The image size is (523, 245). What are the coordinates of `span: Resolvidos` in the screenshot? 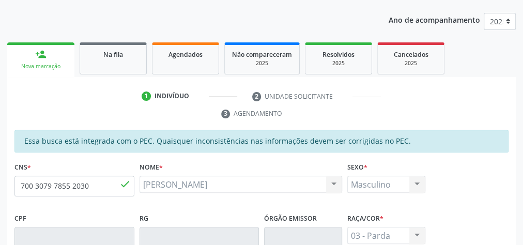 It's located at (338, 54).